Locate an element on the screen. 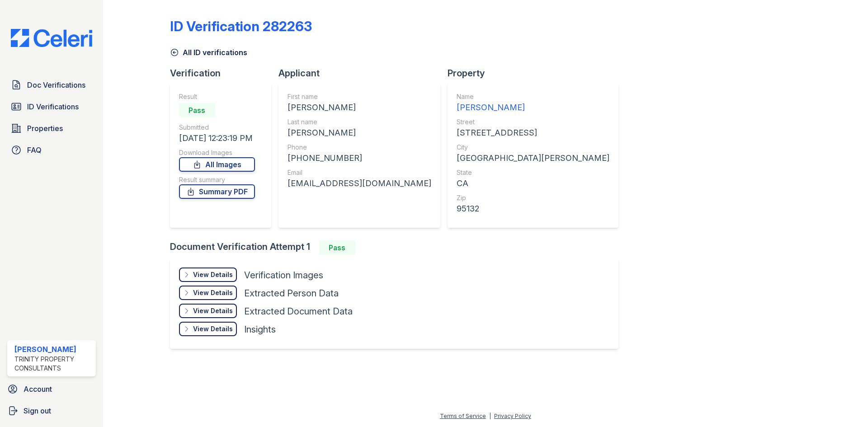 The height and width of the screenshot is (427, 868). a: Sign out is located at coordinates (51, 411).